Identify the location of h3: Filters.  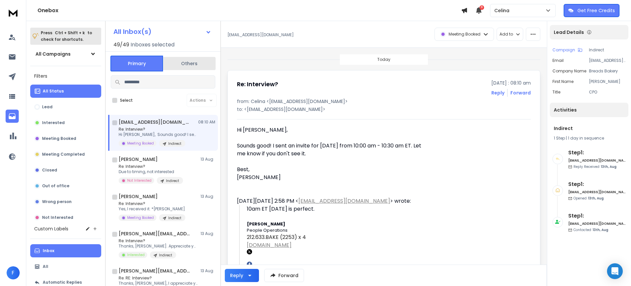
(66, 76).